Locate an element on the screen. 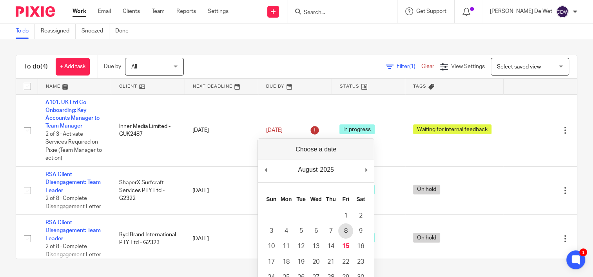 The width and height of the screenshot is (593, 277). a: A101. UK Ltd Co Onboarding: Key Accounts Manager to Team Manager is located at coordinates (72, 114).